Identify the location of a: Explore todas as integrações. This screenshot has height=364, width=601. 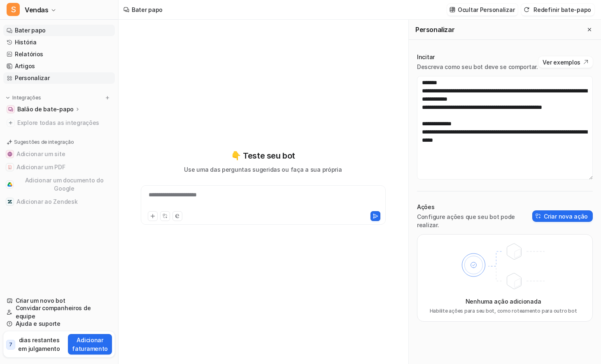
(59, 123).